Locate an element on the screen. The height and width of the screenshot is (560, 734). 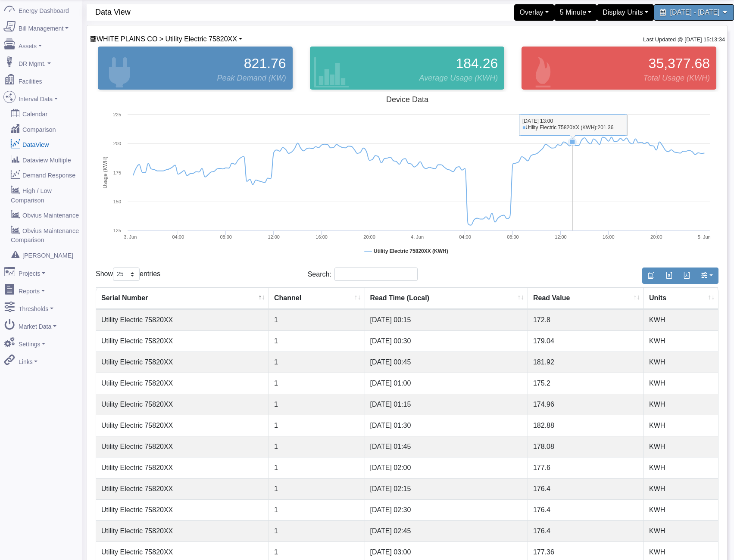
th: Serial Number : activate to sort column descending is located at coordinates (183, 298).